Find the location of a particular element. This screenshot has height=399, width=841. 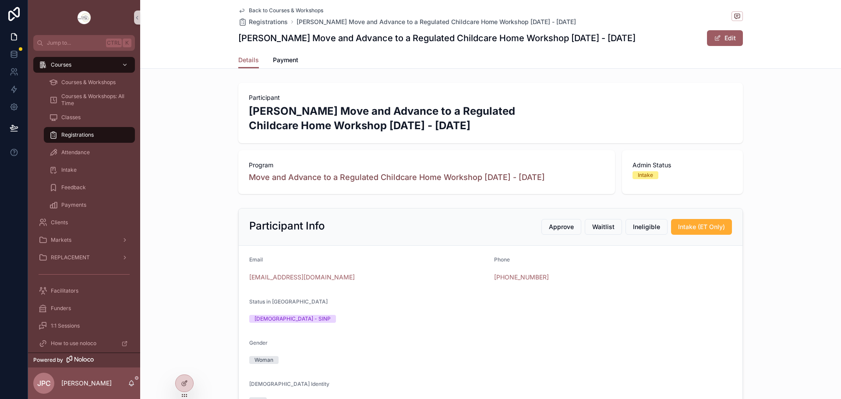

div: Woman is located at coordinates (264, 360).